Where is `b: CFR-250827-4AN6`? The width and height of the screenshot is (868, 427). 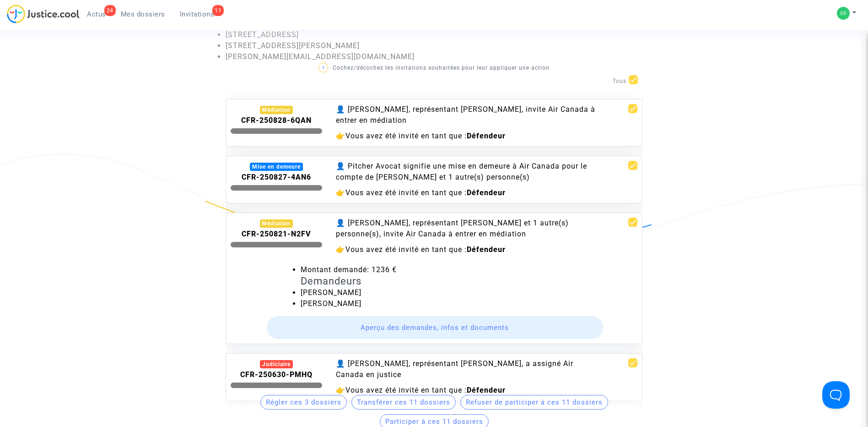
b: CFR-250827-4AN6 is located at coordinates (277, 176).